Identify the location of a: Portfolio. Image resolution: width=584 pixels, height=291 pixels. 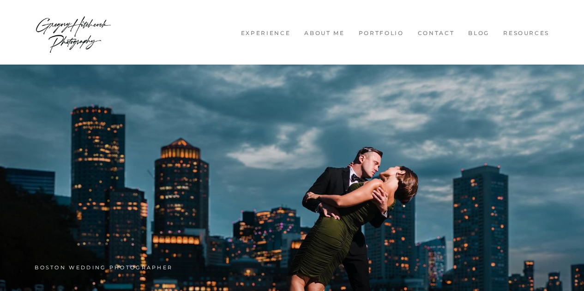
(381, 33).